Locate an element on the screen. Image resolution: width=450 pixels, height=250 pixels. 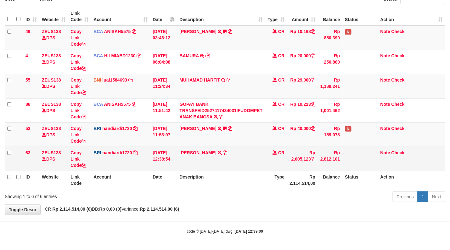
a: BAIJURA is located at coordinates (190, 56).